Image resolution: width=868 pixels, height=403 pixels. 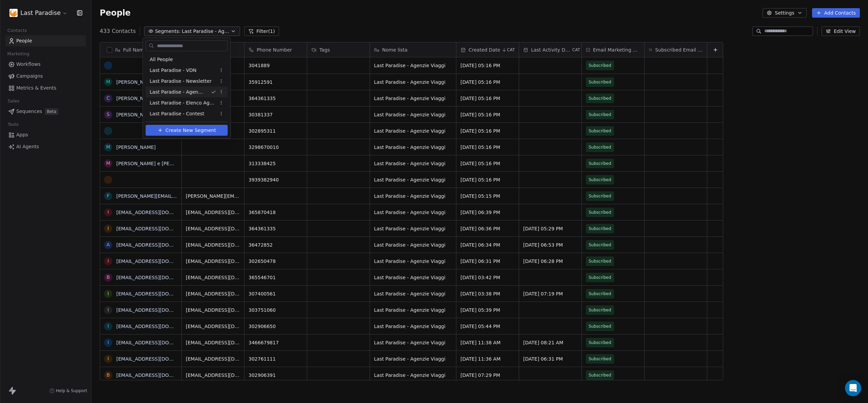 I want to click on span: Last Paradise - Newsletter, so click(x=181, y=81).